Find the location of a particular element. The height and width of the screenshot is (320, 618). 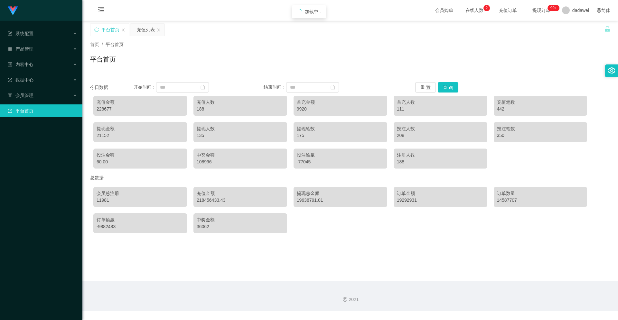

span: 首页 is located at coordinates (95, 44).